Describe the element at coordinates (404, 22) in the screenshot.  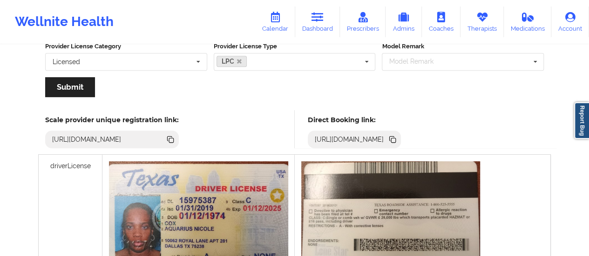
I see `a: Admins` at that location.